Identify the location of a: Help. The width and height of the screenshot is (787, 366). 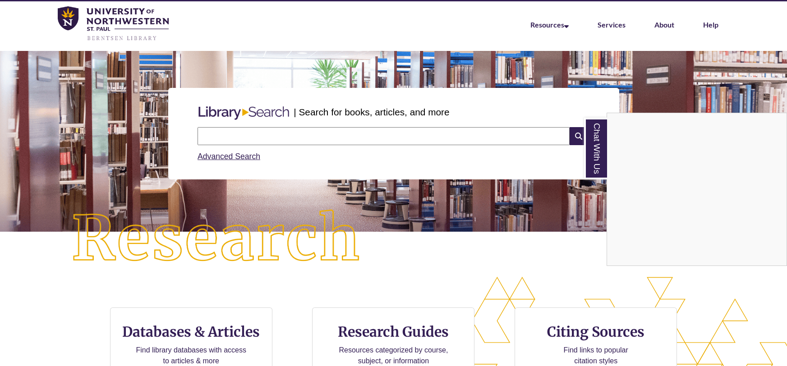
(711, 24).